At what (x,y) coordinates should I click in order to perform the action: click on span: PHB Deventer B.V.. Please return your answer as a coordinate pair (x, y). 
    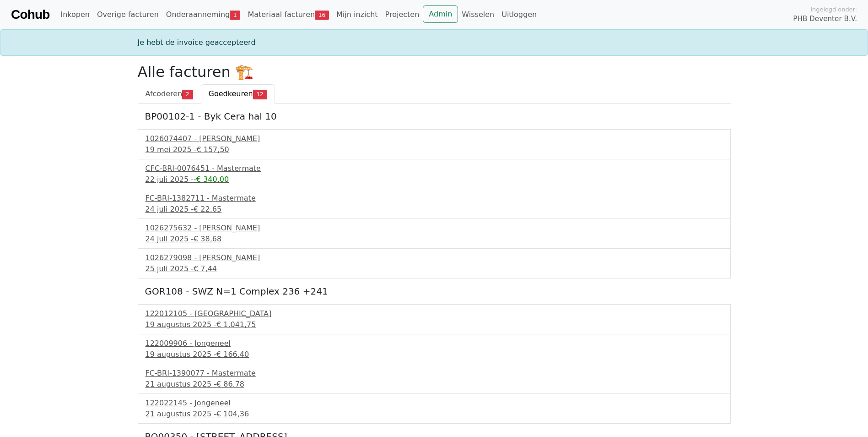
    Looking at the image, I should click on (826, 18).